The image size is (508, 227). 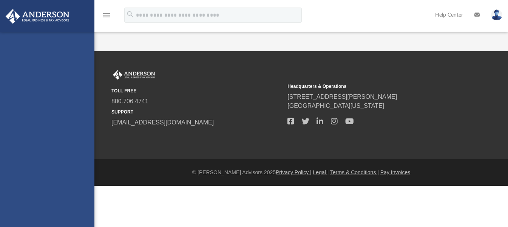 I want to click on i: menu, so click(x=106, y=15).